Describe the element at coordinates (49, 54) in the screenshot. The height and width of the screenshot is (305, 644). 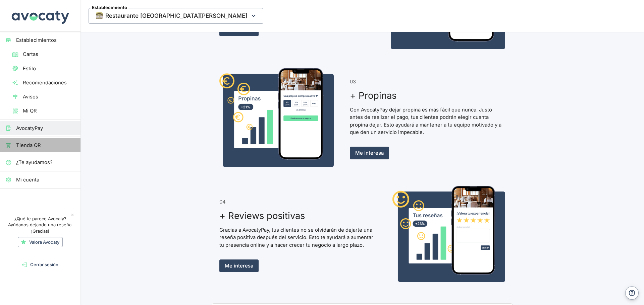
I see `span: Cartas` at that location.